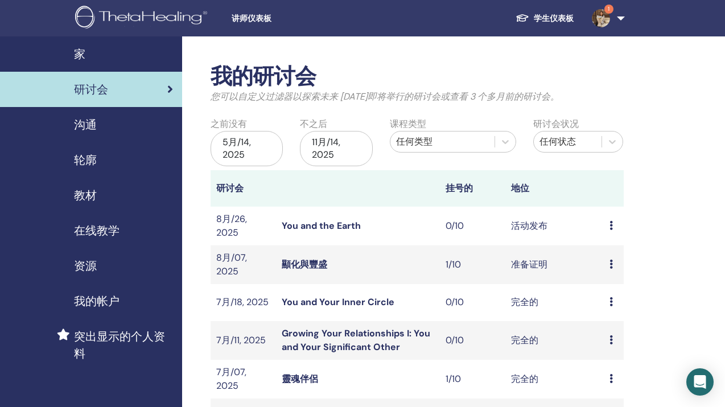 This screenshot has height=407, width=725. What do you see at coordinates (246, 149) in the screenshot?
I see `div: 5月/14, 2025` at bounding box center [246, 149].